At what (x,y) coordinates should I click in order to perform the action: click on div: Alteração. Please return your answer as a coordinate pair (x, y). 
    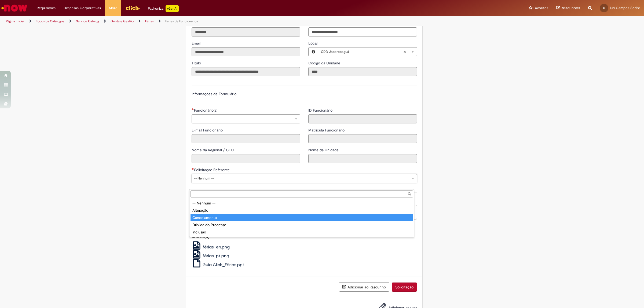
    Looking at the image, I should click on (302, 210).